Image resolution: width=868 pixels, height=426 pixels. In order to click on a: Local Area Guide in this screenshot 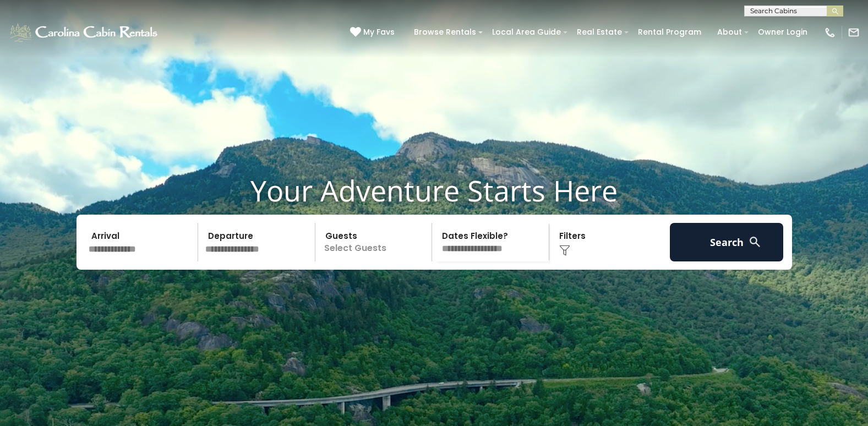, I will do `click(526, 32)`.